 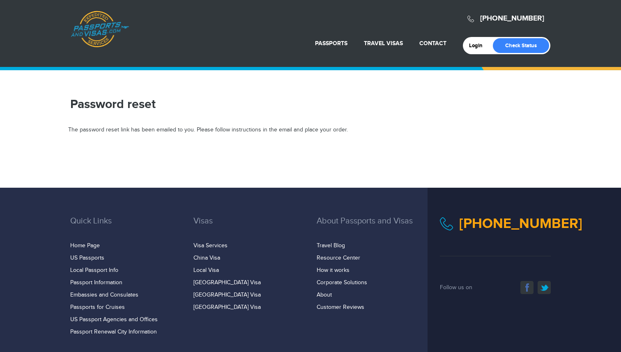 What do you see at coordinates (94, 270) in the screenshot?
I see `a: Local Passport Info` at bounding box center [94, 270].